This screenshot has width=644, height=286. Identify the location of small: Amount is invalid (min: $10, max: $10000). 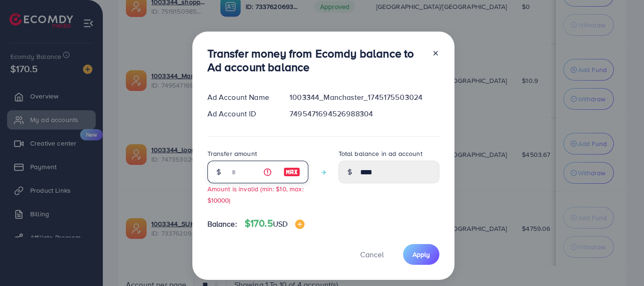
(255, 194).